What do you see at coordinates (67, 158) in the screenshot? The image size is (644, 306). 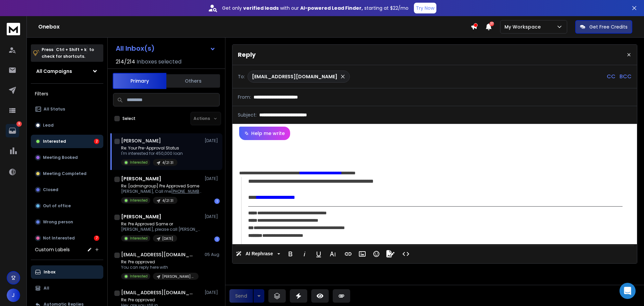 I see `button: Meeting Booked` at bounding box center [67, 158].